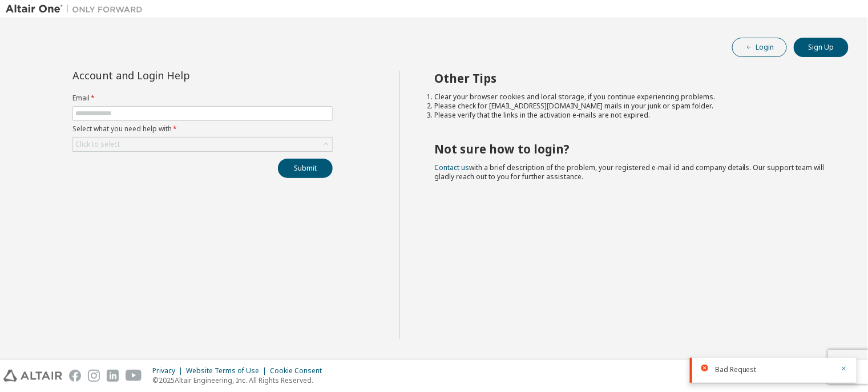 This screenshot has width=868, height=392. Describe the element at coordinates (228, 371) in the screenshot. I see `div: Website Terms of Use` at that location.